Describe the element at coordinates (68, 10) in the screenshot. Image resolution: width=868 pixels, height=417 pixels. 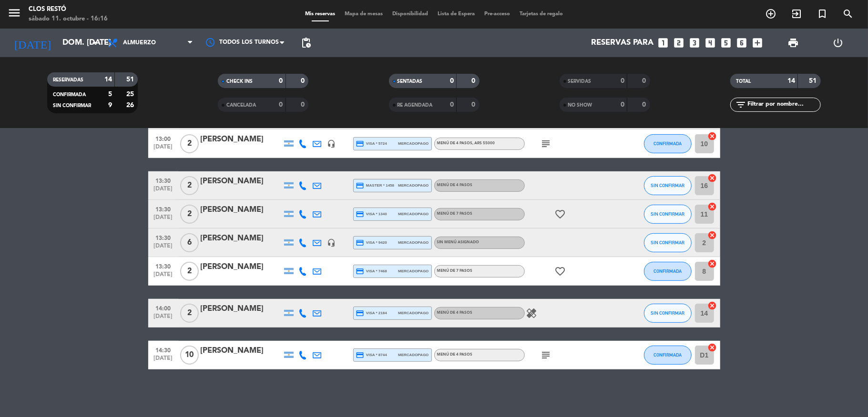
I see `div: Clos Restó` at that location.